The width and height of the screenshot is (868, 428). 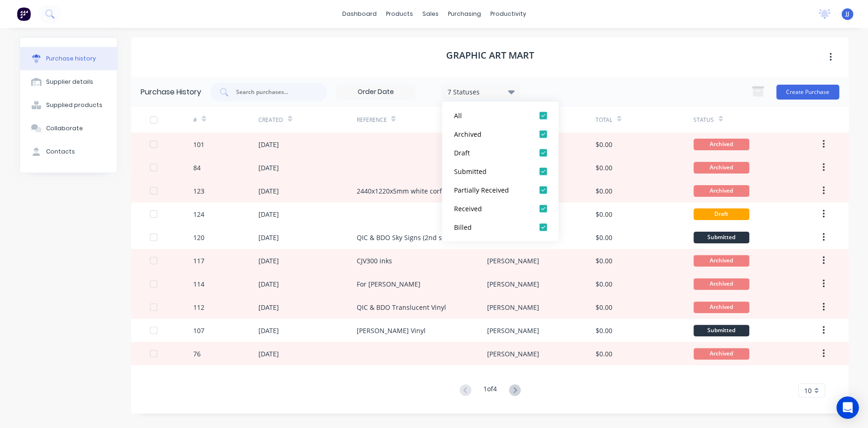 I want to click on button: Supplier details, so click(x=68, y=82).